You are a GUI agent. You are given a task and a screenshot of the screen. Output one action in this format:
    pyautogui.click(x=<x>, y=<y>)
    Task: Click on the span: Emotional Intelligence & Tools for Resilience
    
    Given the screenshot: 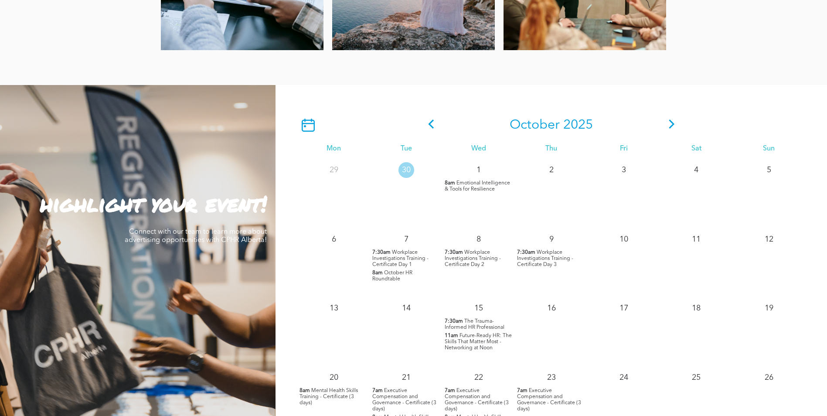 What is the action you would take?
    pyautogui.click(x=477, y=186)
    